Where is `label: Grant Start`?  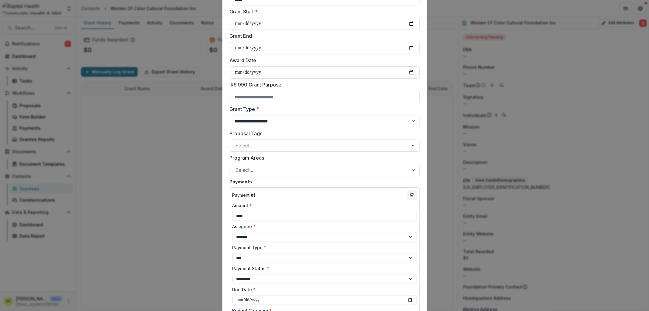 label: Grant Start is located at coordinates (323, 12).